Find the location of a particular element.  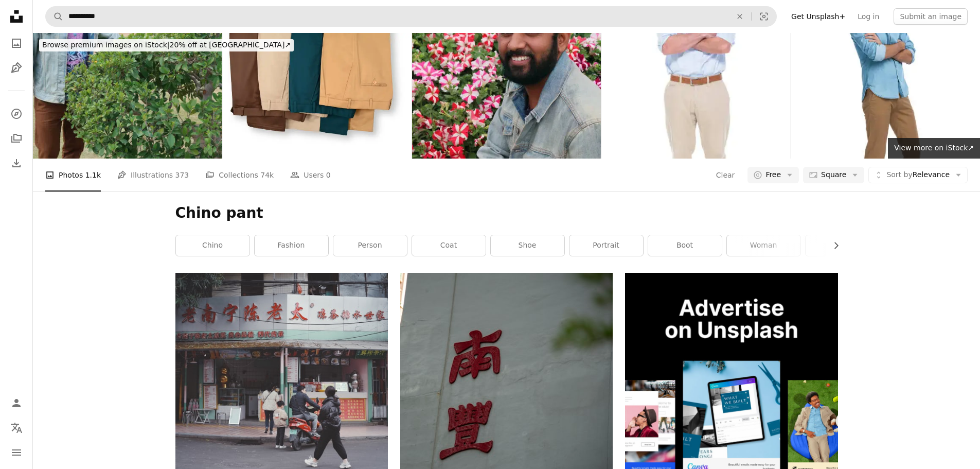

span: Relevance is located at coordinates (918, 175).